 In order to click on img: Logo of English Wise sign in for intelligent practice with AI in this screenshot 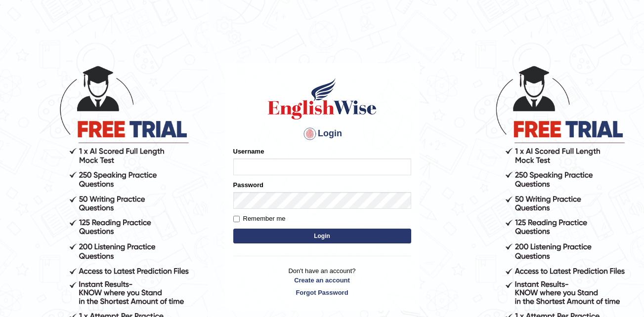, I will do `click(322, 98)`.